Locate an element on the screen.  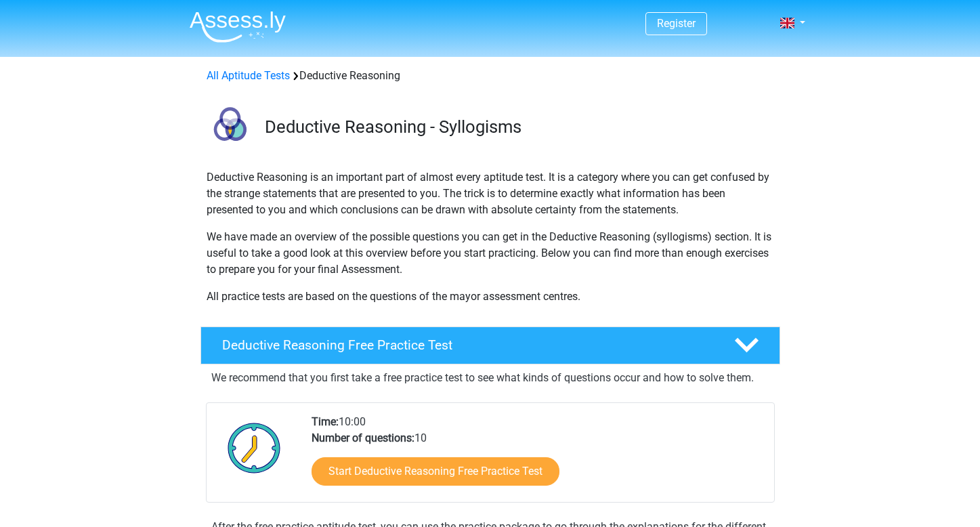
p: We have made an overview of the possible questions you can get in the Deductive Reasoning (syllog... is located at coordinates (490, 254).